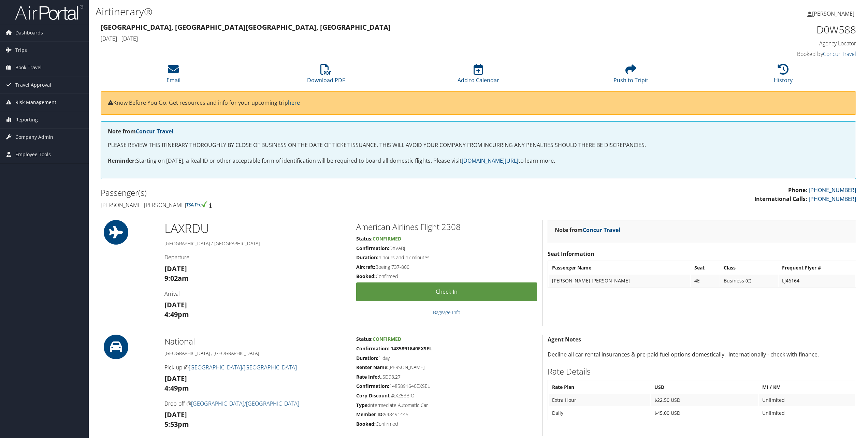 This screenshot has height=438, width=868. Describe the element at coordinates (781, 199) in the screenshot. I see `strong: International Calls:` at that location.